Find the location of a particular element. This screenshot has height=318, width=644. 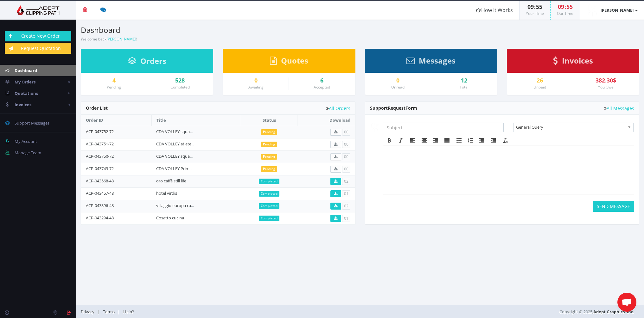

a: Quotes is located at coordinates (289, 62).